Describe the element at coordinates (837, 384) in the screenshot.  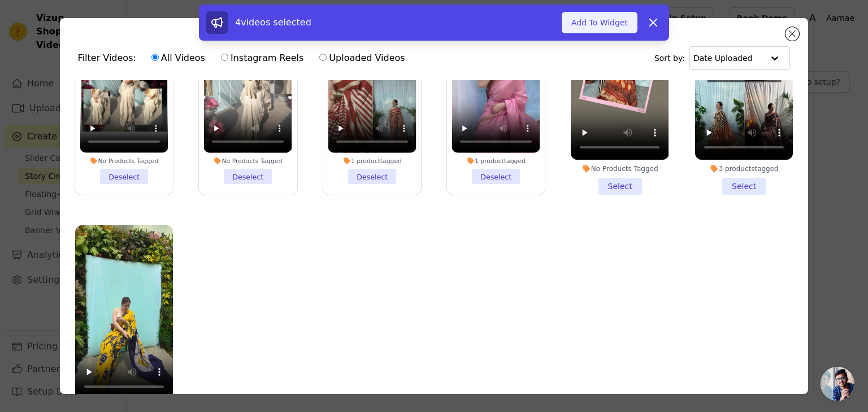
I see `div: Open chat` at that location.